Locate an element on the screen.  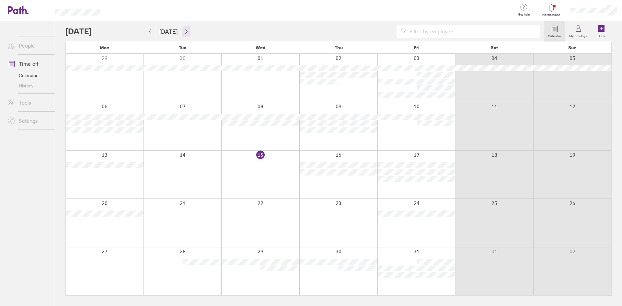
a: My holidays is located at coordinates (578, 31).